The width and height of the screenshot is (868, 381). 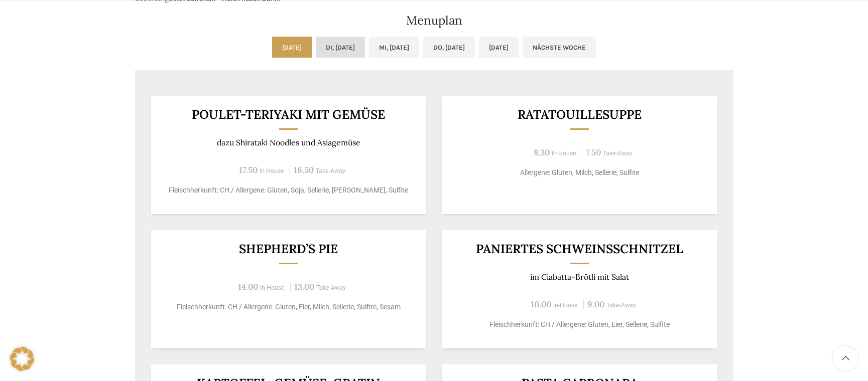 What do you see at coordinates (304, 287) in the screenshot?
I see `span: 13.00` at bounding box center [304, 287].